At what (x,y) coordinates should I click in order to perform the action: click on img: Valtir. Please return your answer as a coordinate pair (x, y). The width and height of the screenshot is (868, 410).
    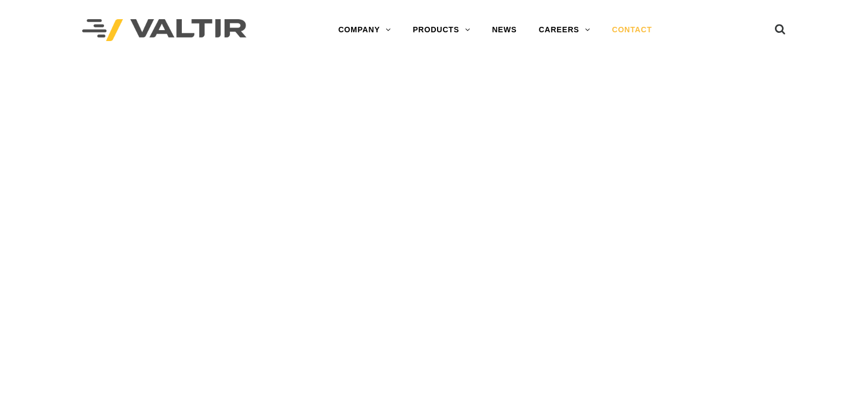
    Looking at the image, I should click on (164, 30).